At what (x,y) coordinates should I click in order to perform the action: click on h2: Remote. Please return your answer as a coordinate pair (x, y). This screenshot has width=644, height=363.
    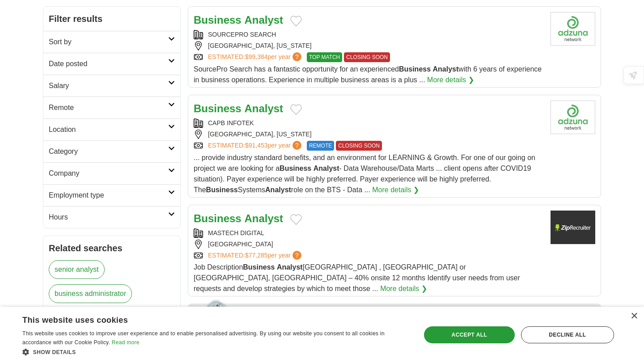
    Looking at the image, I should click on (108, 108).